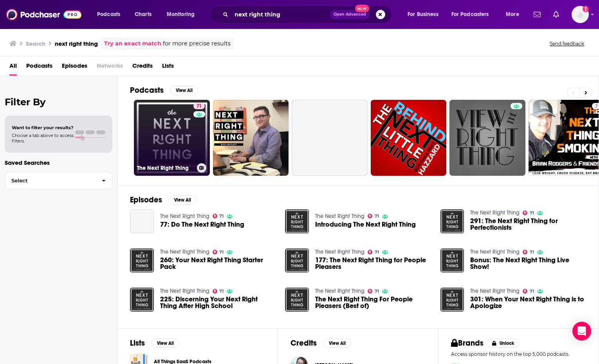  I want to click on h3: Search, so click(35, 43).